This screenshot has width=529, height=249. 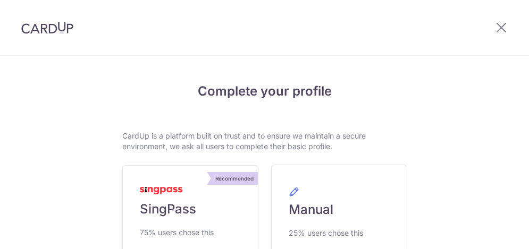 What do you see at coordinates (176, 233) in the screenshot?
I see `span: 75% users chose this` at bounding box center [176, 233].